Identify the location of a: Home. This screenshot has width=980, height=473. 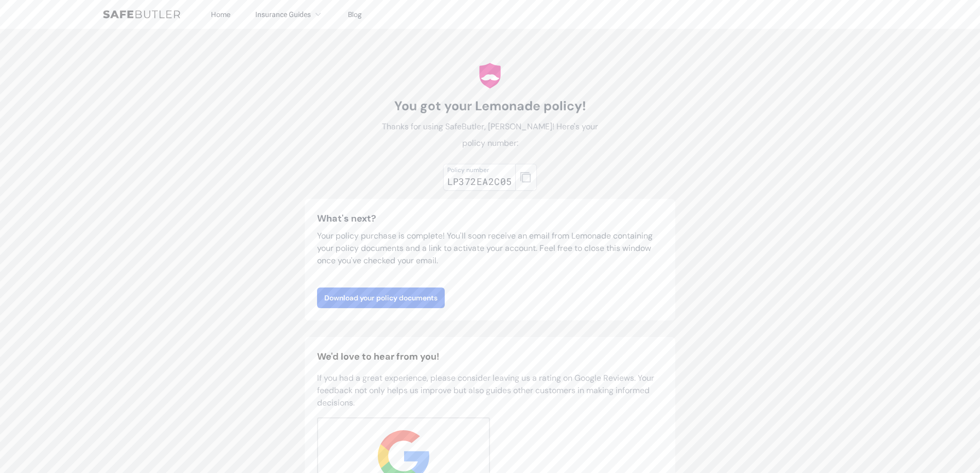
(221, 14).